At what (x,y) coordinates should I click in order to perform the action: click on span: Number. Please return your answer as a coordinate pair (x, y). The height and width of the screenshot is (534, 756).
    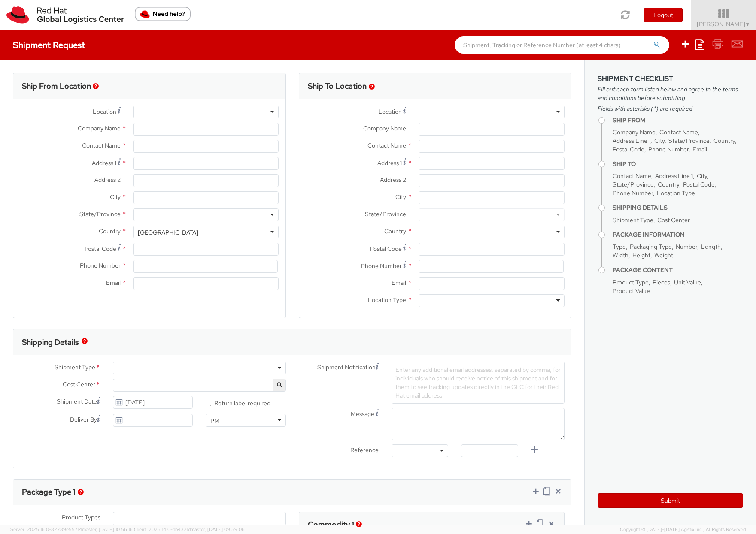
    Looking at the image, I should click on (687, 247).